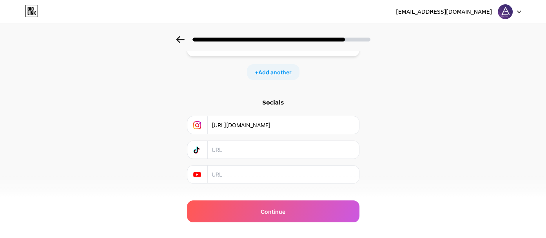 Image resolution: width=546 pixels, height=238 pixels. What do you see at coordinates (275, 72) in the screenshot?
I see `span: Add another` at bounding box center [275, 72].